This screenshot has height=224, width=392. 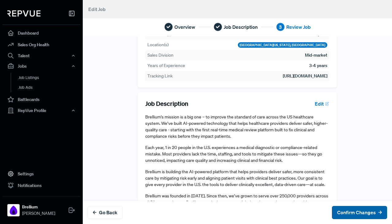 What do you see at coordinates (50, 88) in the screenshot?
I see `a: Job Ads` at bounding box center [50, 88].